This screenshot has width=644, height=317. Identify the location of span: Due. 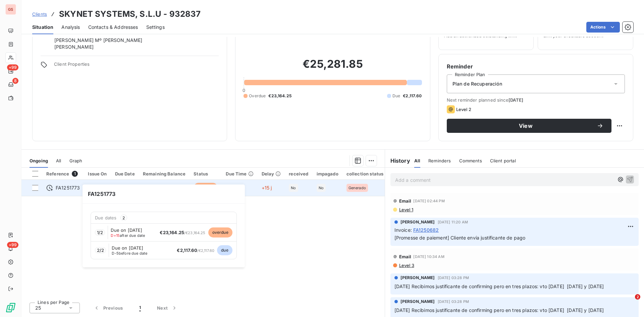
(396, 96).